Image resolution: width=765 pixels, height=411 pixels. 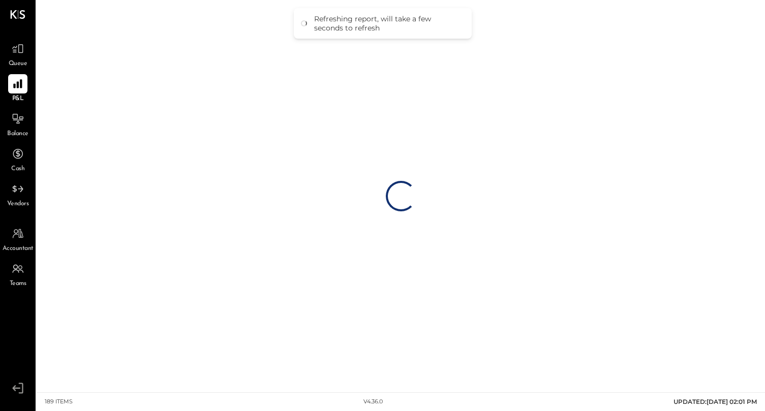 I want to click on span: P&L, so click(x=18, y=99).